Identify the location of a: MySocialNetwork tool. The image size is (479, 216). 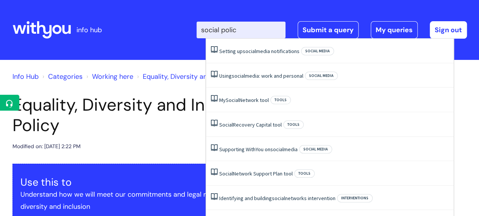
(244, 100).